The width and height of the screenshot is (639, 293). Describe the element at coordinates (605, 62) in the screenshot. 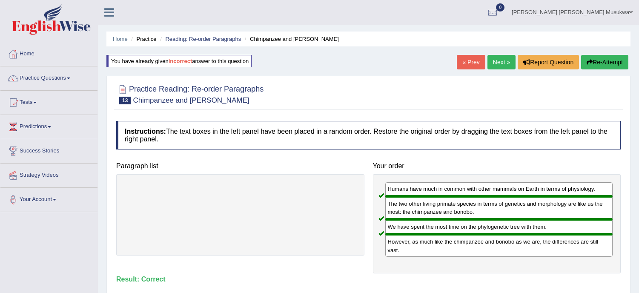

I see `button: Re-Attempt` at that location.